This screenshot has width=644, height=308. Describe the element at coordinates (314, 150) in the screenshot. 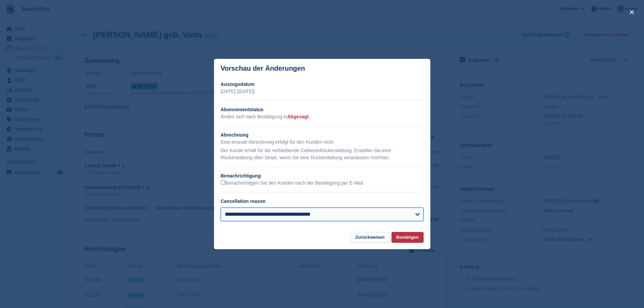

I see `em: keine` at that location.